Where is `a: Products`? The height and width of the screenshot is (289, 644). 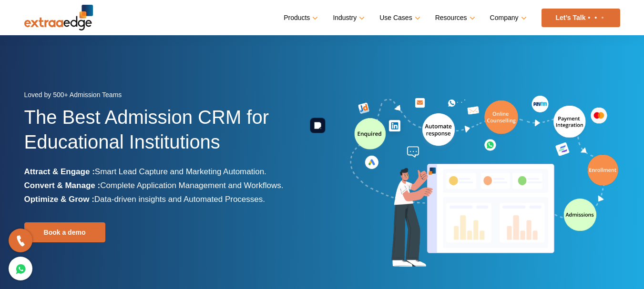
a: Products is located at coordinates (300, 18).